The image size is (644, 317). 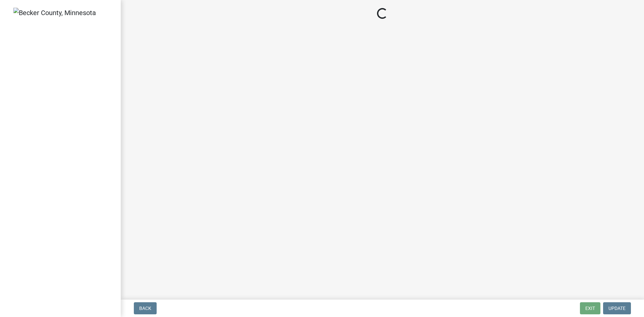 I want to click on button: Back, so click(x=145, y=308).